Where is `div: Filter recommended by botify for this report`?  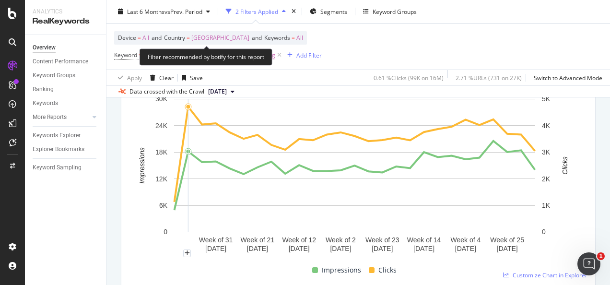 div: Filter recommended by botify for this report is located at coordinates (206, 57).